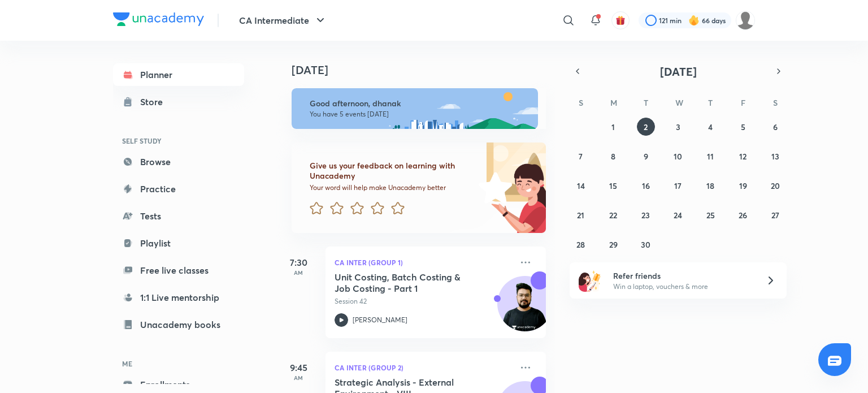  I want to click on button: September 14, 2025, so click(581, 186).